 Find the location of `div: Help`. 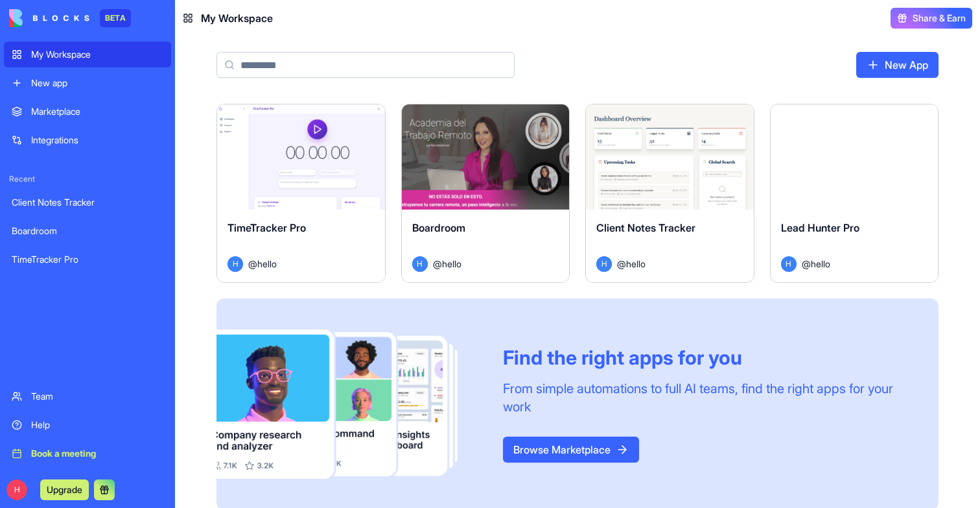

div: Help is located at coordinates (97, 425).